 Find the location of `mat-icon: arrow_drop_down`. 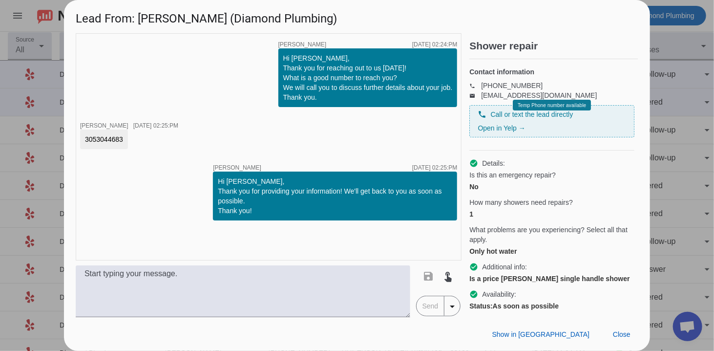

mat-icon: arrow_drop_down is located at coordinates (452, 306).